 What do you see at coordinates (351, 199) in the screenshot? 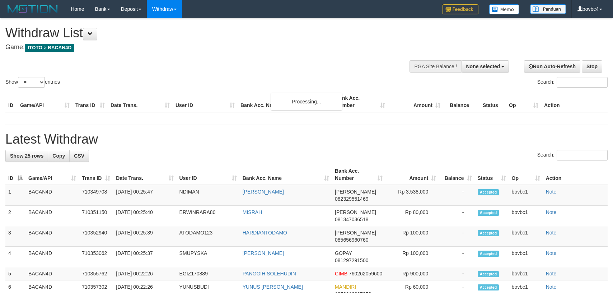
I see `span: Copy 082329551469 to clipboard` at bounding box center [351, 199].